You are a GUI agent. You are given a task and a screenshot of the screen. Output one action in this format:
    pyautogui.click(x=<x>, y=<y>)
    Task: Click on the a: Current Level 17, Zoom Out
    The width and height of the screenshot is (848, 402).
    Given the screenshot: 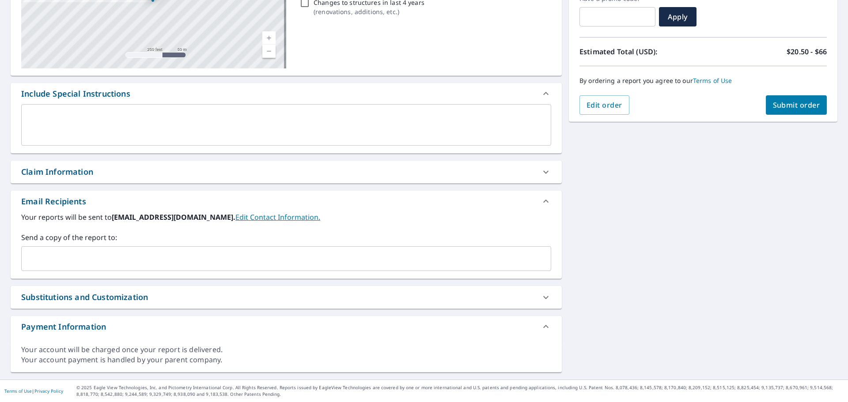 What is the action you would take?
    pyautogui.click(x=269, y=51)
    